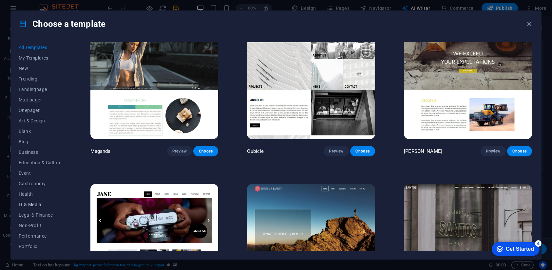  I want to click on button: Landingpage, so click(40, 89).